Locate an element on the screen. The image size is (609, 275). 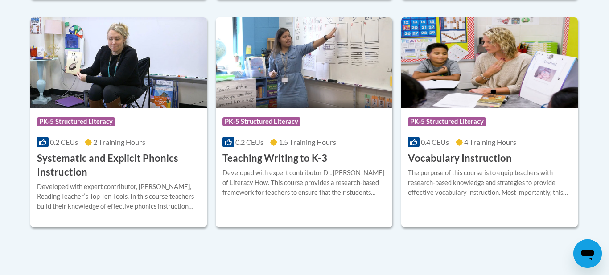
h3: Vocabulary Instruction is located at coordinates (459, 158).